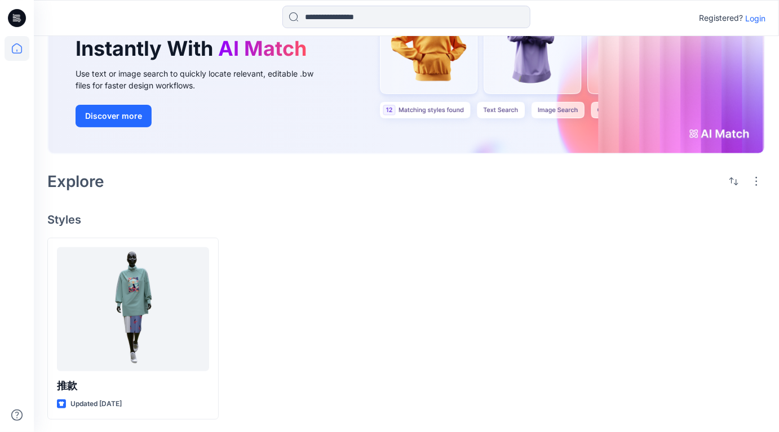  What do you see at coordinates (262, 48) in the screenshot?
I see `span: AI Match` at bounding box center [262, 48].